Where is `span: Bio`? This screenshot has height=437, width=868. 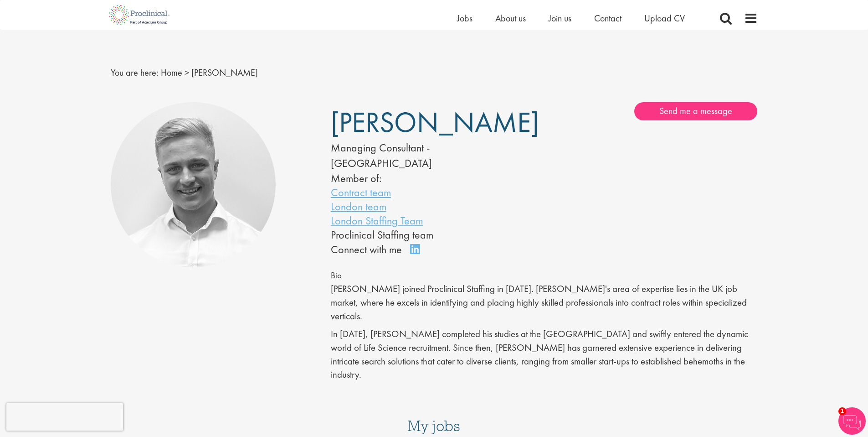
span: Bio is located at coordinates (336, 276).